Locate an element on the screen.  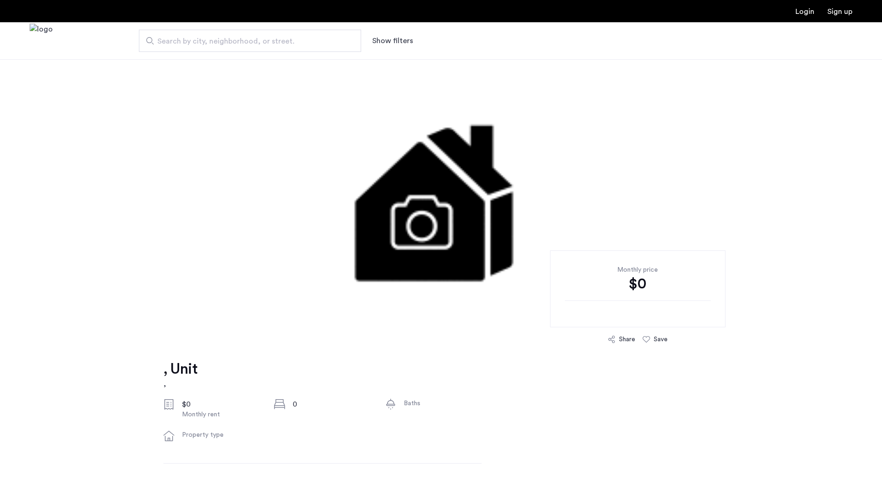
button: Show or hide filters is located at coordinates (393, 41).